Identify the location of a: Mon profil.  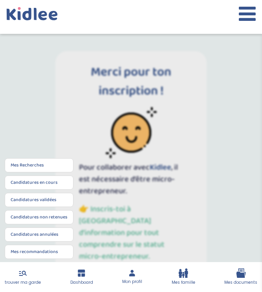
(132, 277).